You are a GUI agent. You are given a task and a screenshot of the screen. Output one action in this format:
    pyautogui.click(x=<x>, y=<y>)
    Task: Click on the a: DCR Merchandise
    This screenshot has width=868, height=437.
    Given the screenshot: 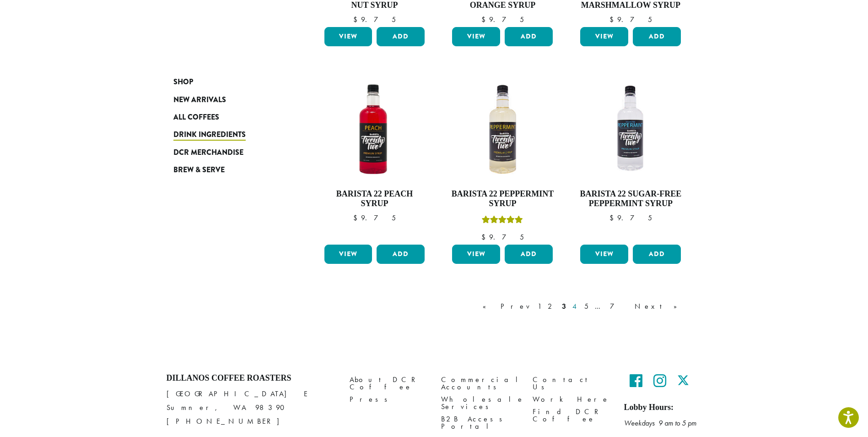 What is the action you would take?
    pyautogui.click(x=228, y=153)
    